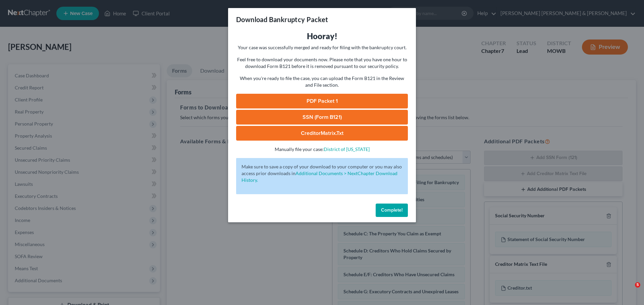 This screenshot has height=305, width=644. What do you see at coordinates (322, 117) in the screenshot?
I see `a: SSN (Form B121)` at bounding box center [322, 117].